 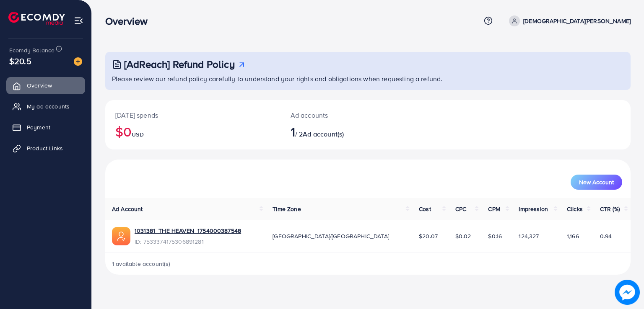 I want to click on span: Ecomdy Balance, so click(x=32, y=50).